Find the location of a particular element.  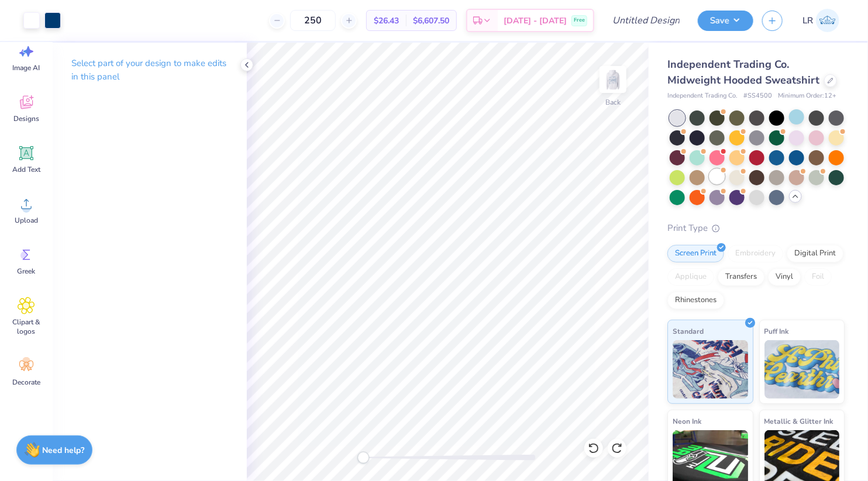

span: $6,607.50 is located at coordinates (432, 20).